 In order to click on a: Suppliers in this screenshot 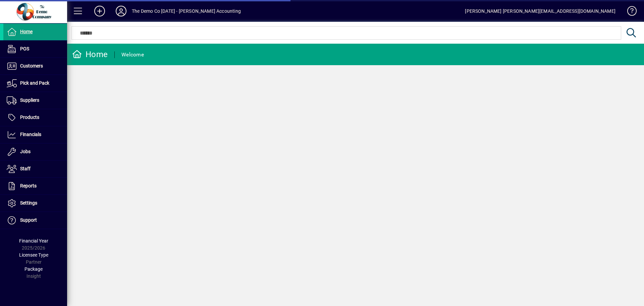, I will do `click(35, 100)`.